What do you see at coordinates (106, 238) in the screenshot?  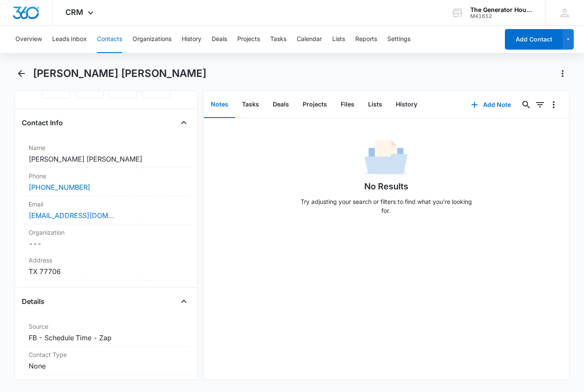 I see `div: Organization---` at bounding box center [106, 238].